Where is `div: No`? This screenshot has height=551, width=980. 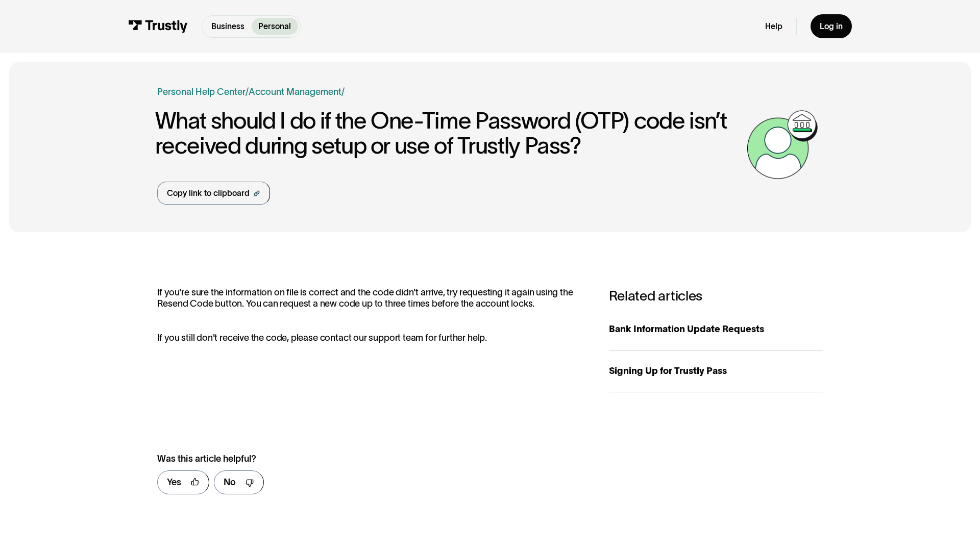
div: No is located at coordinates (230, 482).